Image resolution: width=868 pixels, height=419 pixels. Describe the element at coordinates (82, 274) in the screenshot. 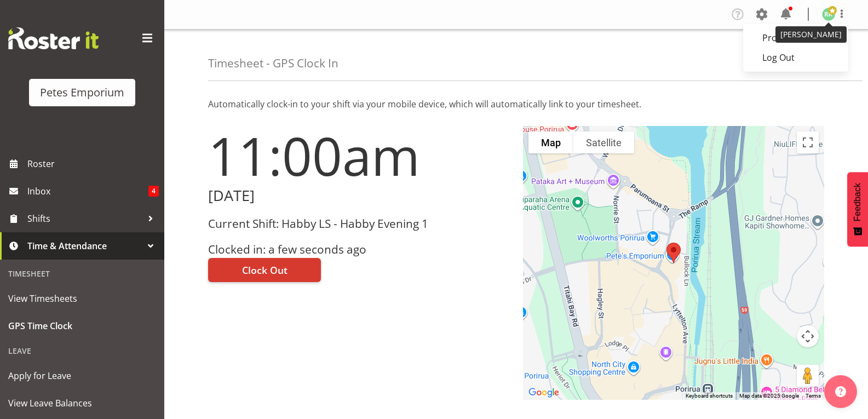

I see `div: Timesheet` at that location.